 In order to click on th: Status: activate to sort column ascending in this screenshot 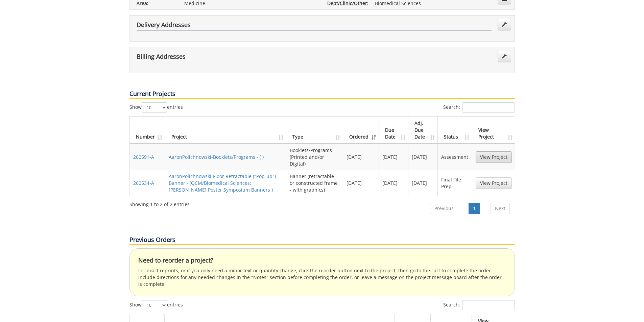, I will do `click(455, 130)`.